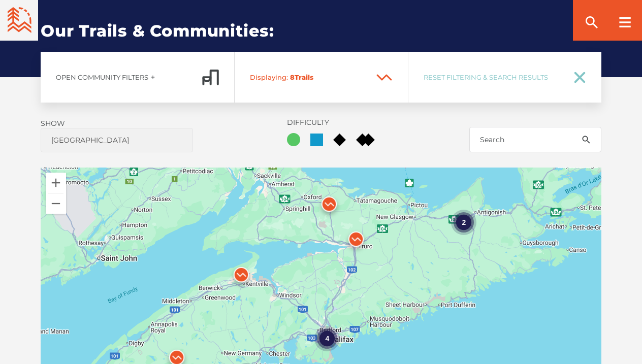 Image resolution: width=642 pixels, height=364 pixels. What do you see at coordinates (327, 339) in the screenshot?
I see `div: 4` at bounding box center [327, 339].